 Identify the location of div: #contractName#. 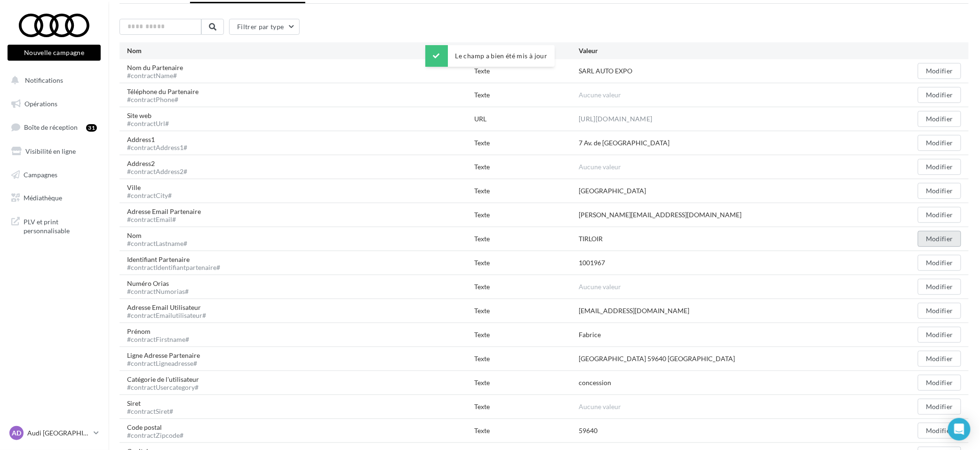
(155, 75).